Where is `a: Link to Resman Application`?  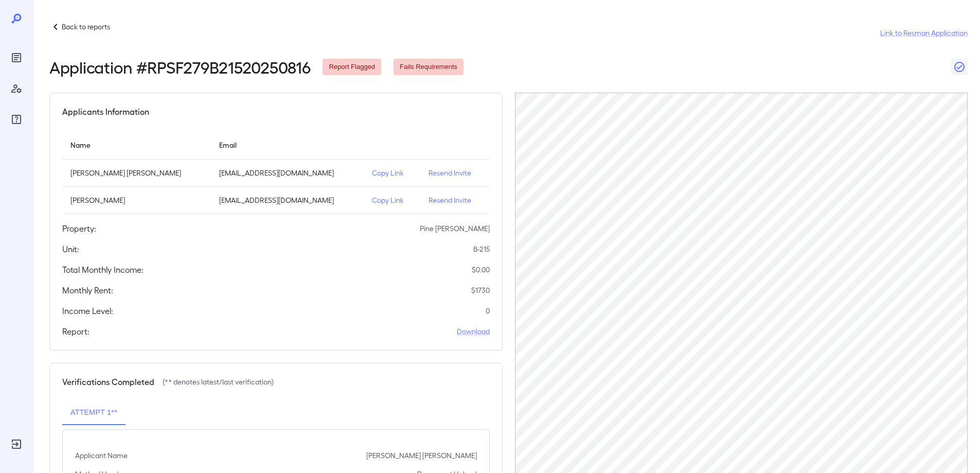 a: Link to Resman Application is located at coordinates (924, 33).